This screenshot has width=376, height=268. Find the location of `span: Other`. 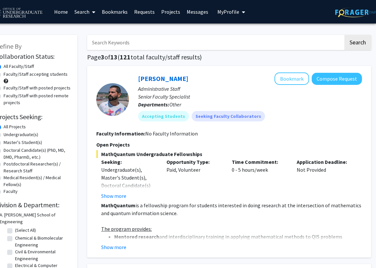

span: Other is located at coordinates (175, 104).